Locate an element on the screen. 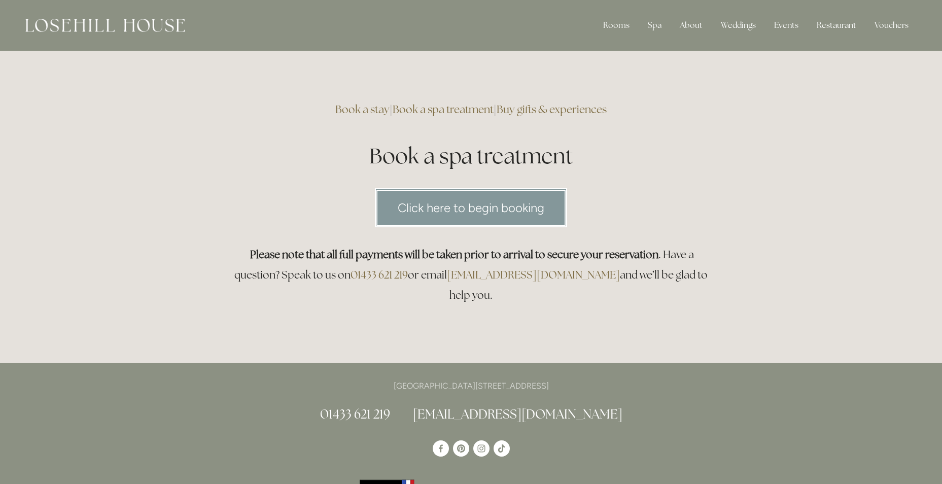 The width and height of the screenshot is (942, 484). strong: Please note that all full payments will be taken prior to arrival to secure your reservation is located at coordinates (454, 254).